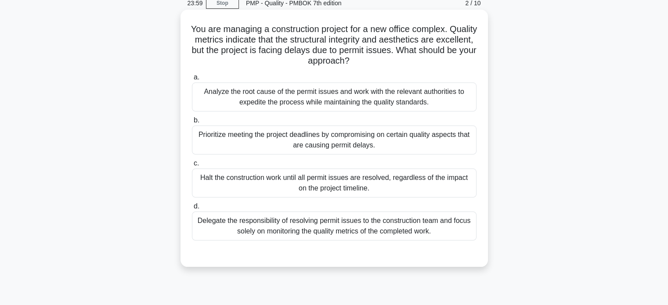 This screenshot has height=305, width=668. What do you see at coordinates (196, 206) in the screenshot?
I see `span: d.` at bounding box center [196, 206].